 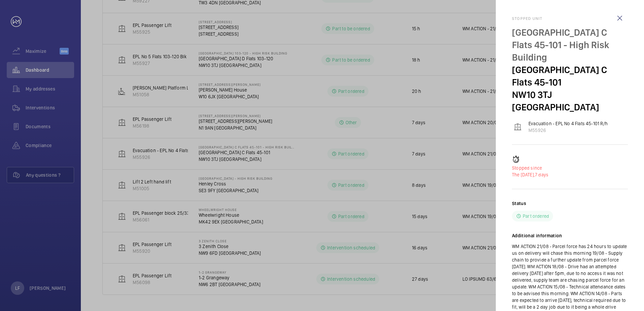 I want to click on h2: Additional information, so click(x=570, y=235).